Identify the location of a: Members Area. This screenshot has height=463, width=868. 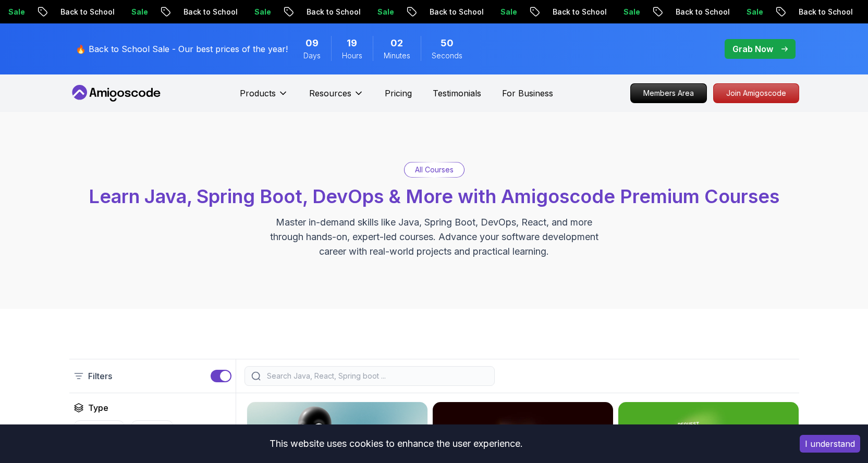
(668, 94).